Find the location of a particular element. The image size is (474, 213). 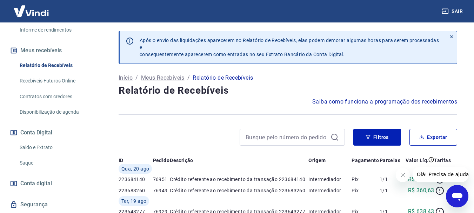

a: Início is located at coordinates (126, 78).